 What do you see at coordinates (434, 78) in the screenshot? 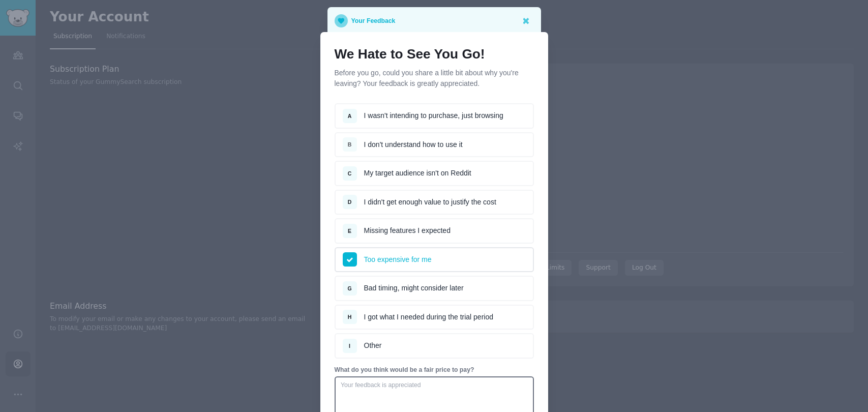
I see `p: Before you go, could you share a little bit about why you're leaving? Your feedback is greatly ap...` at bounding box center [434, 78].